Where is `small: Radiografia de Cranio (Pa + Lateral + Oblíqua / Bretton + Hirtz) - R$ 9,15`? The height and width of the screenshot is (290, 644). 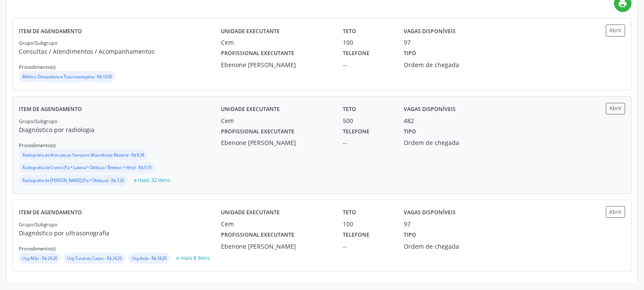
small: Radiografia de Cranio (Pa + Lateral + Oblíqua / Bretton + Hirtz) - R$ 9,15 is located at coordinates (87, 168).